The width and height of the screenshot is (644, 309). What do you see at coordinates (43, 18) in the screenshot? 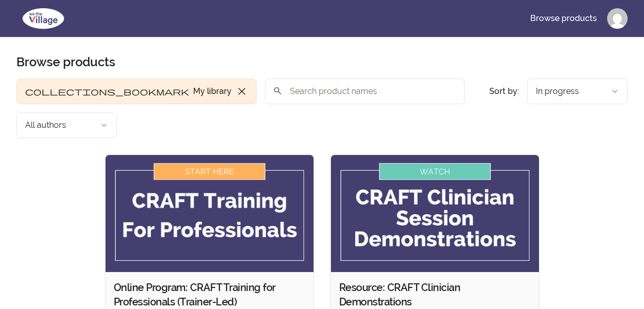
I see `img: We The Village logo` at bounding box center [43, 18].